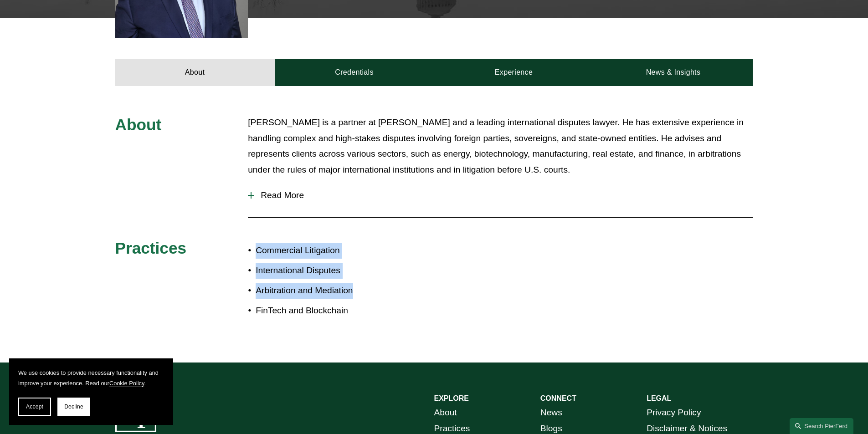 This screenshot has height=434, width=868. Describe the element at coordinates (35, 406) in the screenshot. I see `button: Accept` at that location.